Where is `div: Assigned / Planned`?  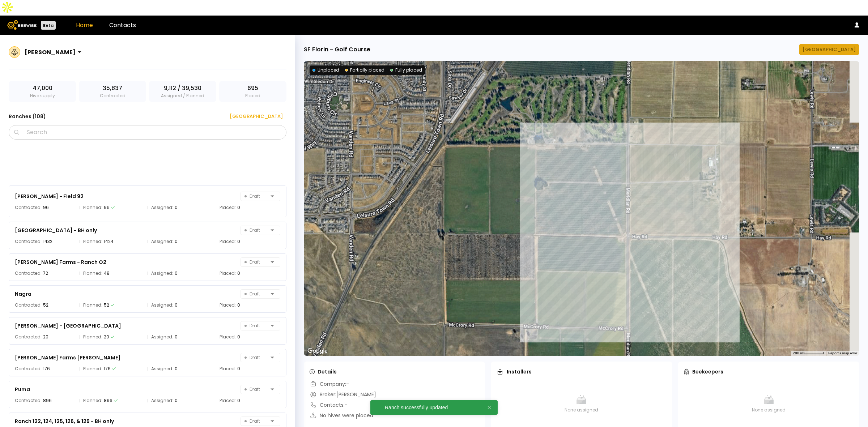
div: Assigned / Planned is located at coordinates (183, 92).